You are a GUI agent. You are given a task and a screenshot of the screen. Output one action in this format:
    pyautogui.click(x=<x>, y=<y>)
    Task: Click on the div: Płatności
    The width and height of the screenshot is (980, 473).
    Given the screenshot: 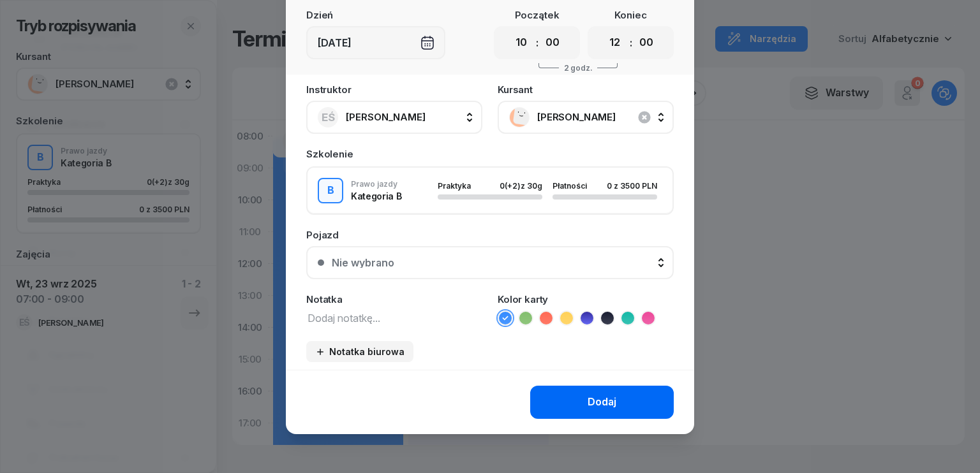 What is the action you would take?
    pyautogui.click(x=573, y=186)
    